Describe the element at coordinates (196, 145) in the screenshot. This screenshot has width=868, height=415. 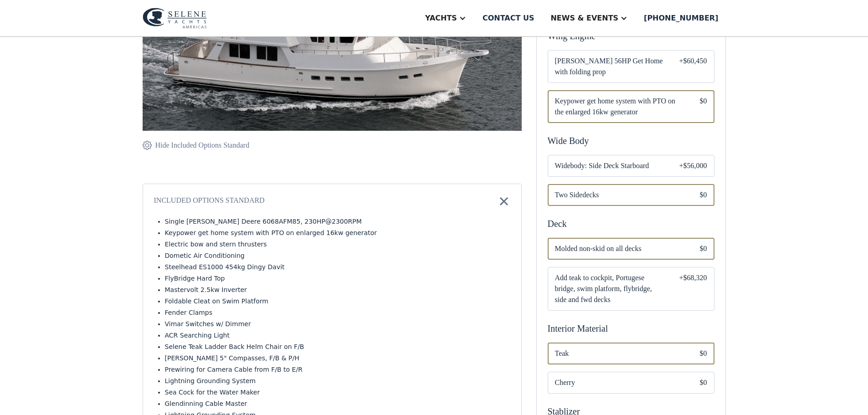
I see `a: Hide Included Options Standard` at that location.